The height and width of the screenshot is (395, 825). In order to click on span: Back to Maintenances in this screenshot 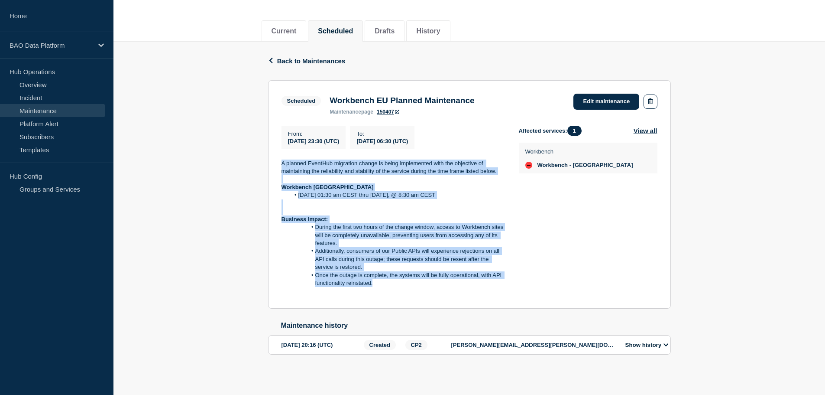, I will do `click(311, 61)`.